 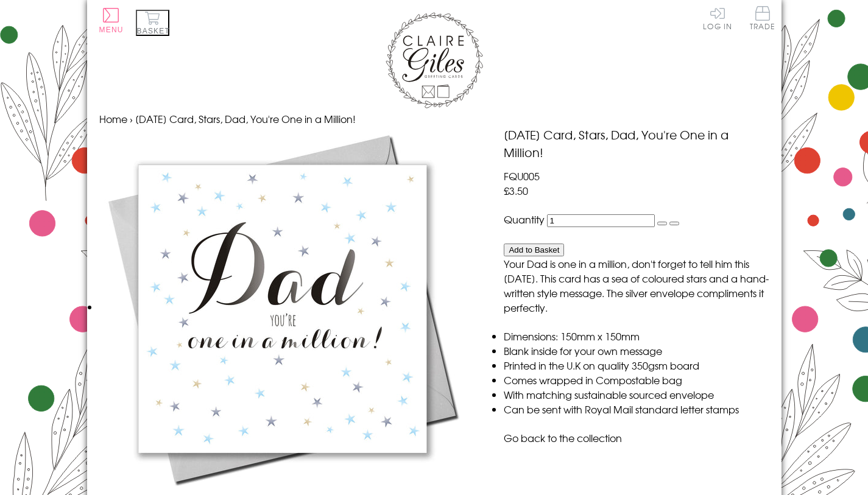 I want to click on span: £3.50, so click(x=516, y=190).